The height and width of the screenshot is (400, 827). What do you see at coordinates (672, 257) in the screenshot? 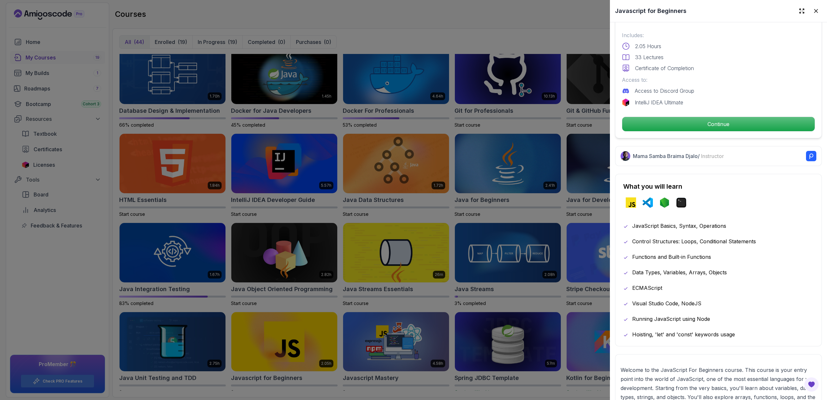
I see `p: Functions and Built-in Functions` at bounding box center [672, 257].